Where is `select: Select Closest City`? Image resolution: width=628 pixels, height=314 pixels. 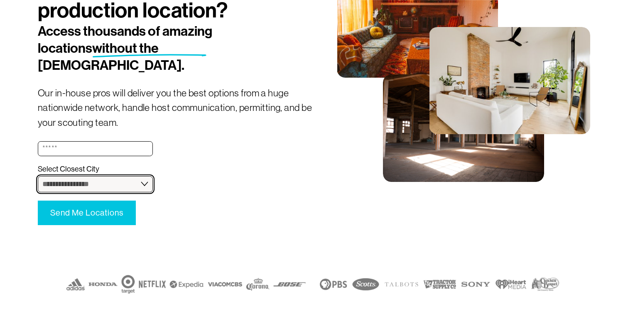
select: Select Closest City is located at coordinates (95, 184).